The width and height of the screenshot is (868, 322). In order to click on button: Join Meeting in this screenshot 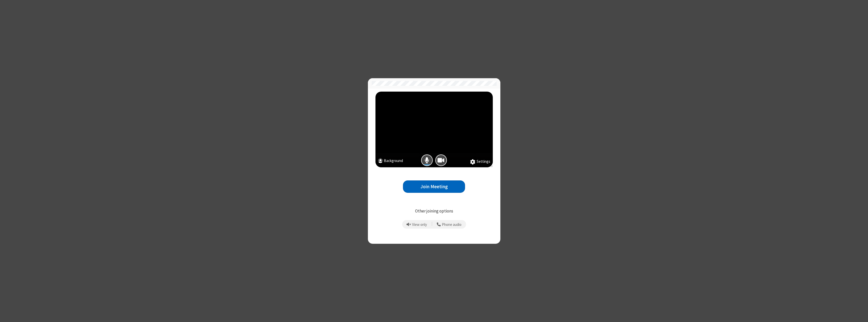, I will do `click(434, 187)`.